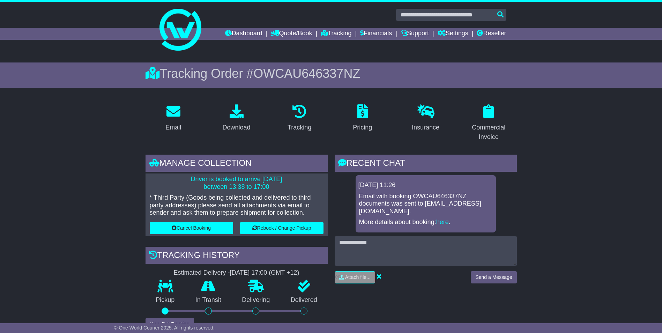 This screenshot has height=333, width=662. I want to click on div: RECENT CHAT, so click(426, 164).